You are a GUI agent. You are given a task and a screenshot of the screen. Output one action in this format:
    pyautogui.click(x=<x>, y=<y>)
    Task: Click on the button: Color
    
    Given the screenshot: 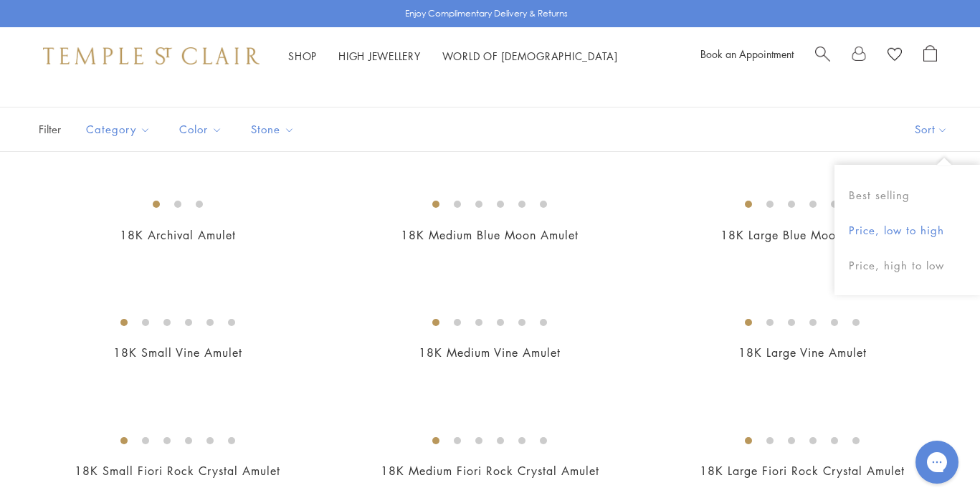 What is the action you would take?
    pyautogui.click(x=201, y=129)
    